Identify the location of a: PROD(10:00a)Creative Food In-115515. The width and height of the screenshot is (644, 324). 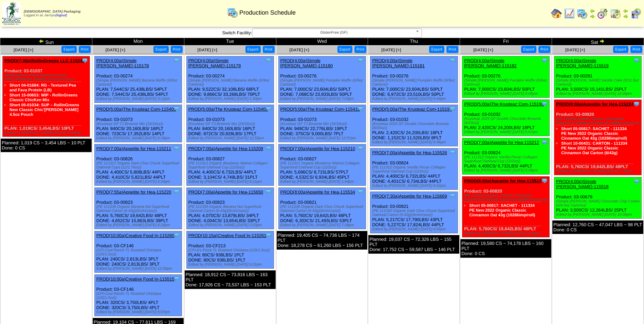
(136, 278).